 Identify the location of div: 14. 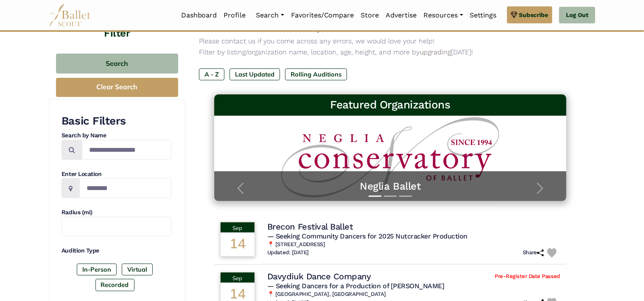
(237, 244).